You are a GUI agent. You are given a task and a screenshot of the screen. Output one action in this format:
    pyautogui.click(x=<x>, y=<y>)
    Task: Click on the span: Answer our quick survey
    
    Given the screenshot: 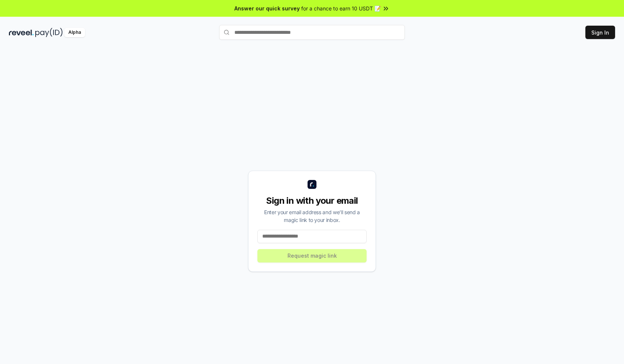 What is the action you would take?
    pyautogui.click(x=267, y=8)
    